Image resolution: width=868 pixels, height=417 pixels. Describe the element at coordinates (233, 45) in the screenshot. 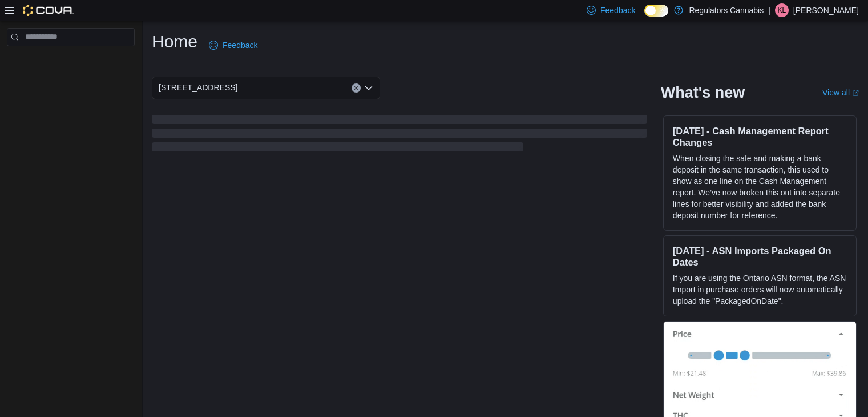

I see `a: Feedback` at that location.